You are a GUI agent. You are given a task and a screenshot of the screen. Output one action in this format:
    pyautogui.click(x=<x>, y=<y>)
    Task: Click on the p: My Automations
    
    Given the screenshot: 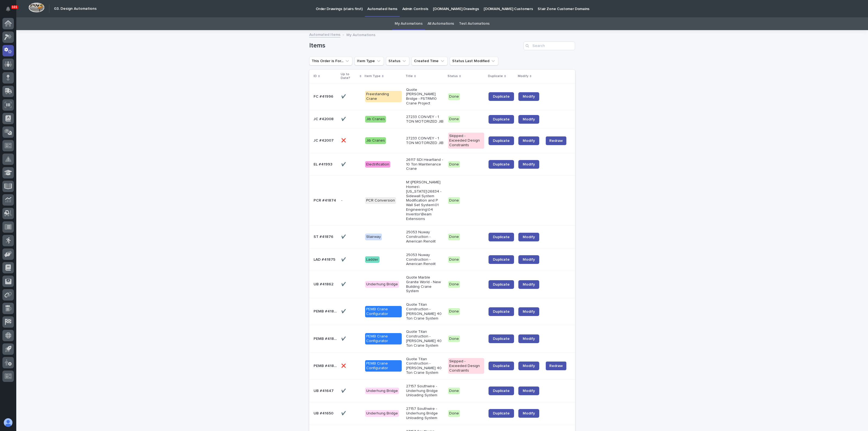 What is the action you would take?
    pyautogui.click(x=361, y=35)
    